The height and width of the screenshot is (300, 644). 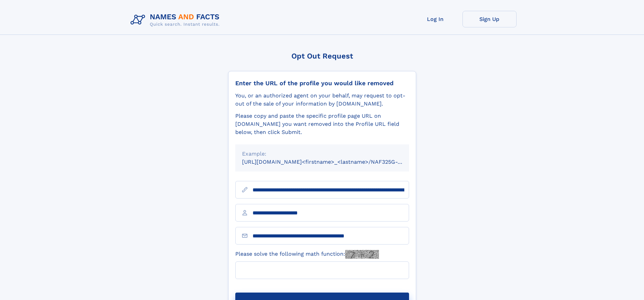 What do you see at coordinates (176, 20) in the screenshot?
I see `img: Logo Names and Facts` at bounding box center [176, 20].